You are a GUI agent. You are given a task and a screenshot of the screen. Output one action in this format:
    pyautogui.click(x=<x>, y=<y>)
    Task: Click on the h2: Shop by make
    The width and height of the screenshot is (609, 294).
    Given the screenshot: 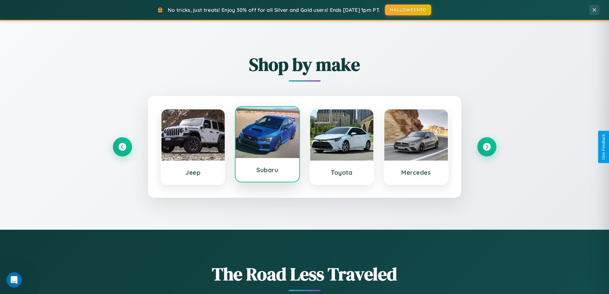 What is the action you would take?
    pyautogui.click(x=305, y=64)
    